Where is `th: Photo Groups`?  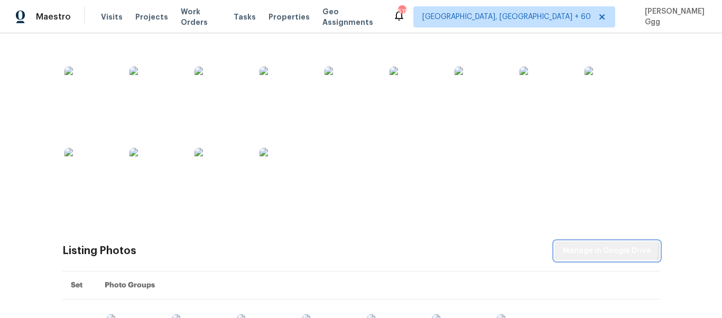 th: Photo Groups is located at coordinates (378, 285).